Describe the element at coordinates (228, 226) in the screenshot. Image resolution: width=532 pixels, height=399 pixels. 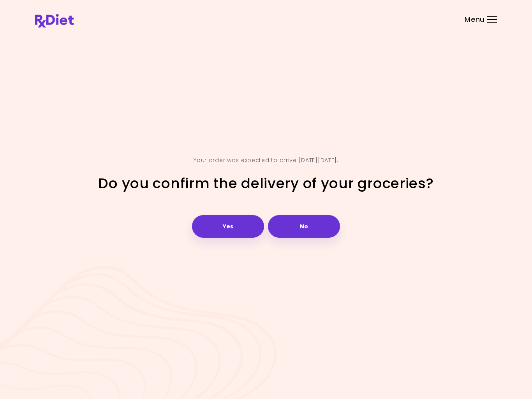
I see `button: Yes` at that location.